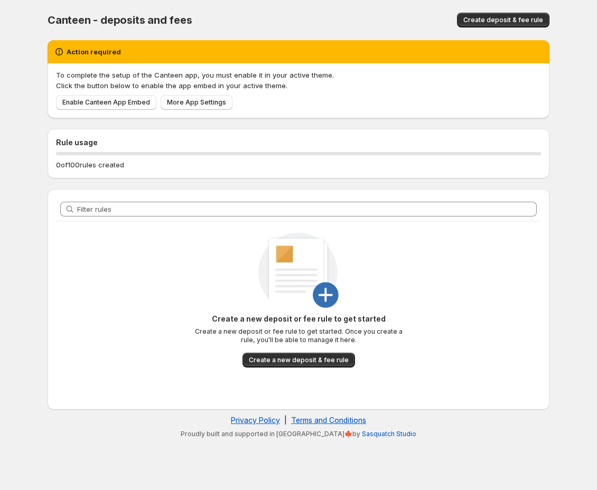 This screenshot has height=490, width=597. Describe the element at coordinates (197, 103) in the screenshot. I see `a: More App Settings` at that location.